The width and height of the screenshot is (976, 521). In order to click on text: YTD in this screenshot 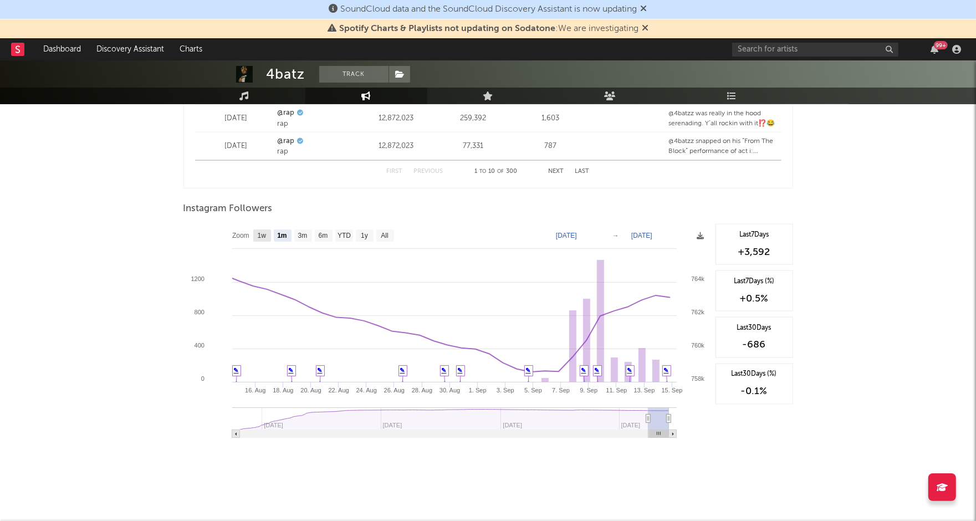, I will do `click(344, 236)`.